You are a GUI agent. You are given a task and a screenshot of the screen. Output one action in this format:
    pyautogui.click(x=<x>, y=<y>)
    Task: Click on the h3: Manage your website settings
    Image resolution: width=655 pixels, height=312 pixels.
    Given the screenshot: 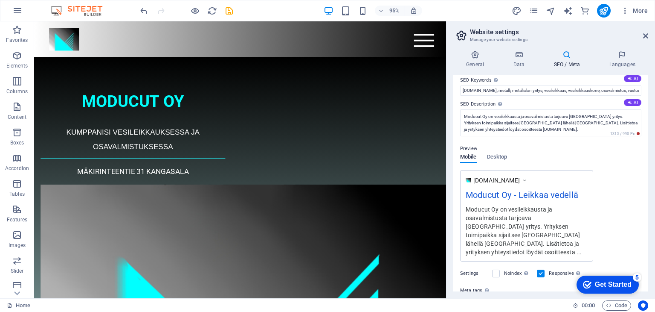 What is the action you would take?
    pyautogui.click(x=551, y=40)
    